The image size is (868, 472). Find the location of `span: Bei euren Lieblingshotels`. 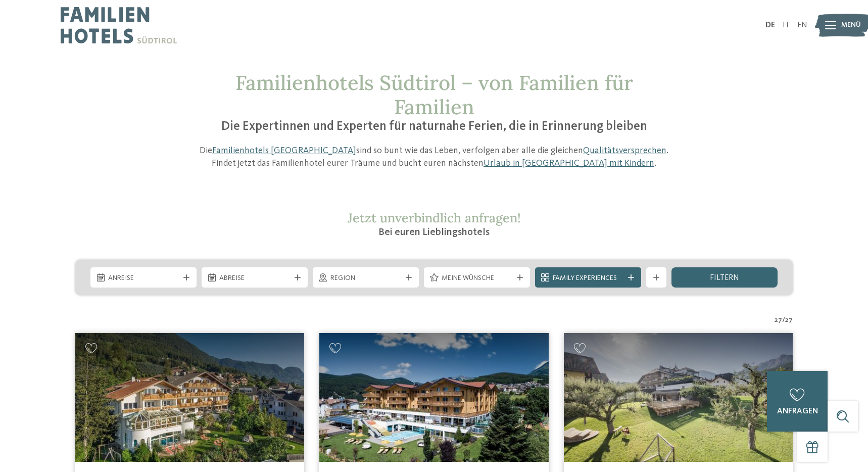

span: Bei euren Lieblingshotels is located at coordinates (434, 233).